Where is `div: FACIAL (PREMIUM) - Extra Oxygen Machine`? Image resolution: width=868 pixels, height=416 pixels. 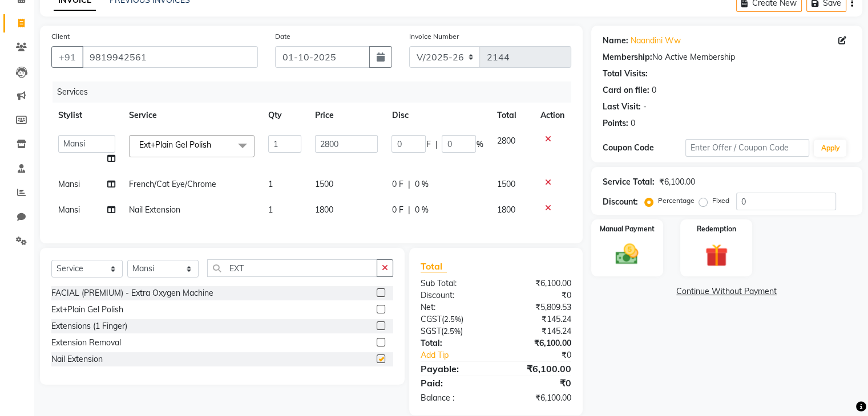
div: FACIAL (PREMIUM) - Extra Oxygen Machine is located at coordinates (132, 293).